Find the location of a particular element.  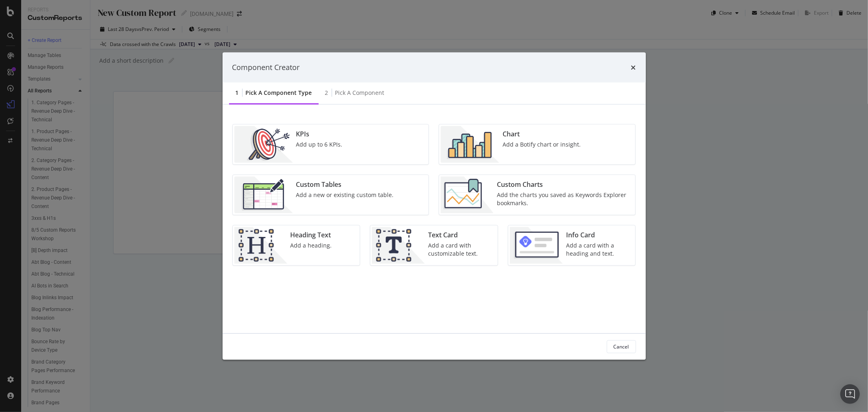

img: __UUOcd1.png is located at coordinates (264, 144).